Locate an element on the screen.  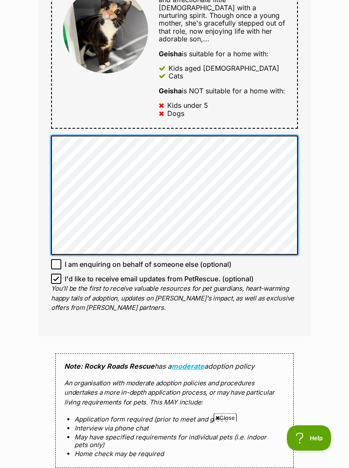
div: is NOT suitable for a home with: is located at coordinates (222, 91).